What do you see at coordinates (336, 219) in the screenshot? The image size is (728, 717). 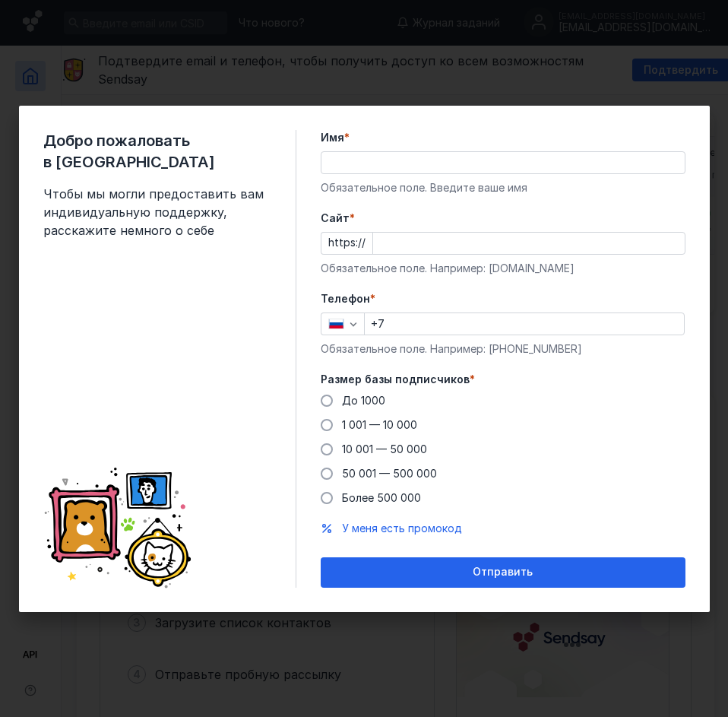 I see `span: Cайт` at bounding box center [336, 219].